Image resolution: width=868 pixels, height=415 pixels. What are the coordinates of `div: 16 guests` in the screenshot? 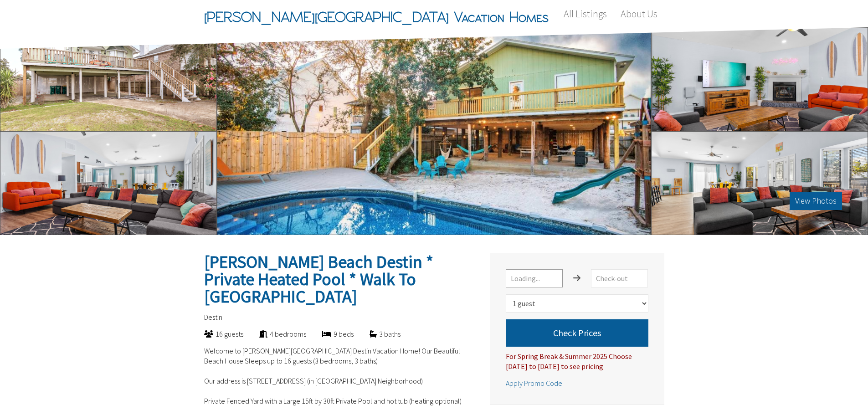 It's located at (215, 334).